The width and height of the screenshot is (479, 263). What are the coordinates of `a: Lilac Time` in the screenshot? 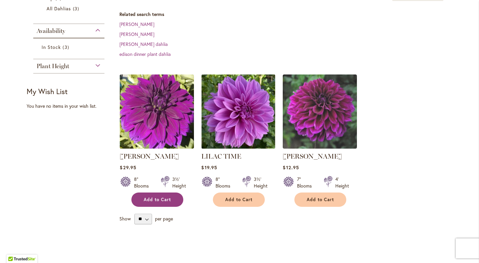 It's located at (238, 147).